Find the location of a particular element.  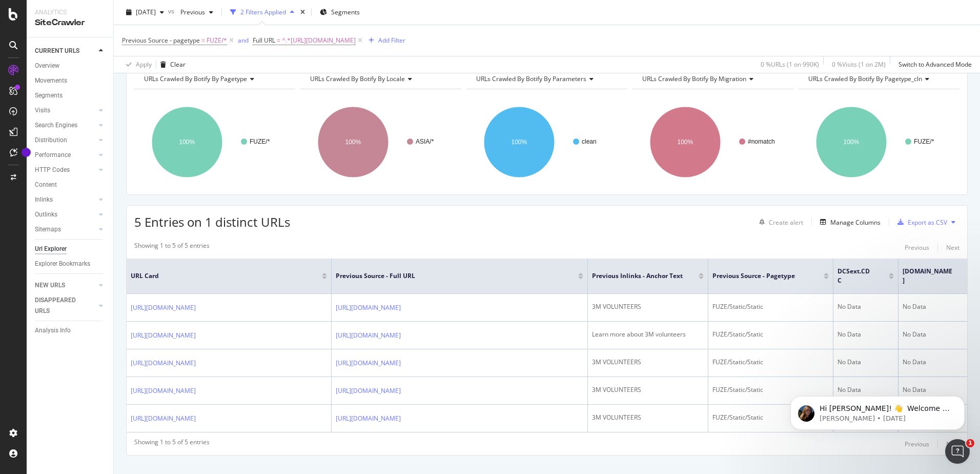

div: Content is located at coordinates (46, 185).